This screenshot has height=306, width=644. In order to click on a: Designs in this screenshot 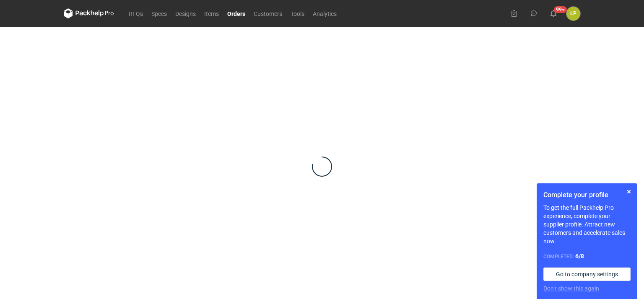, I will do `click(186, 13)`.